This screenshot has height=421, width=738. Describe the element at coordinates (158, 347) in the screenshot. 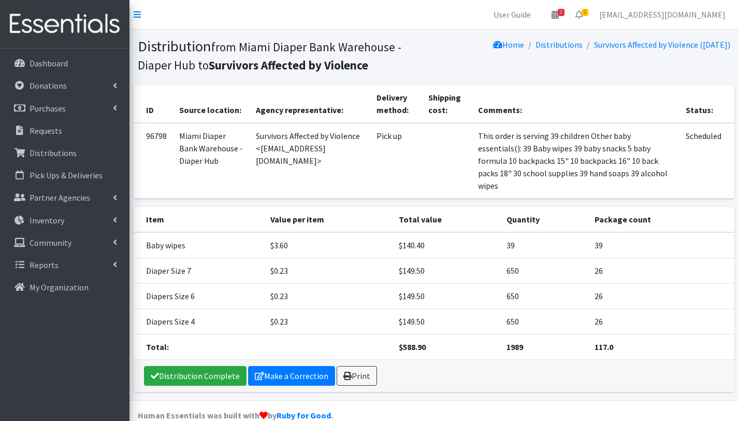

I see `strong: Total:` at that location.